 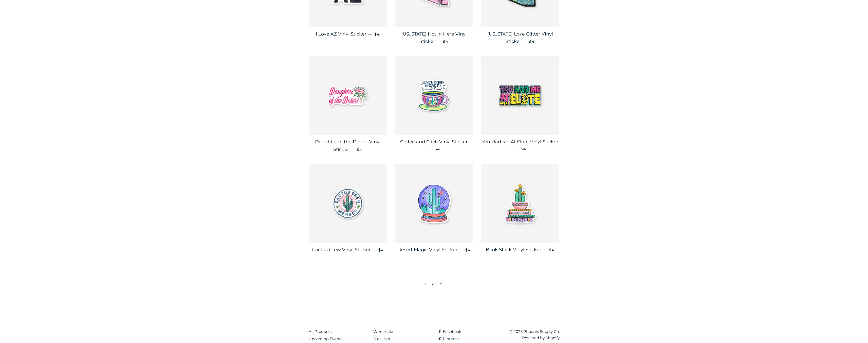 What do you see at coordinates (434, 145) in the screenshot?
I see `a: Coffee and Cacti Vinyl Sticker — $4` at bounding box center [434, 145].